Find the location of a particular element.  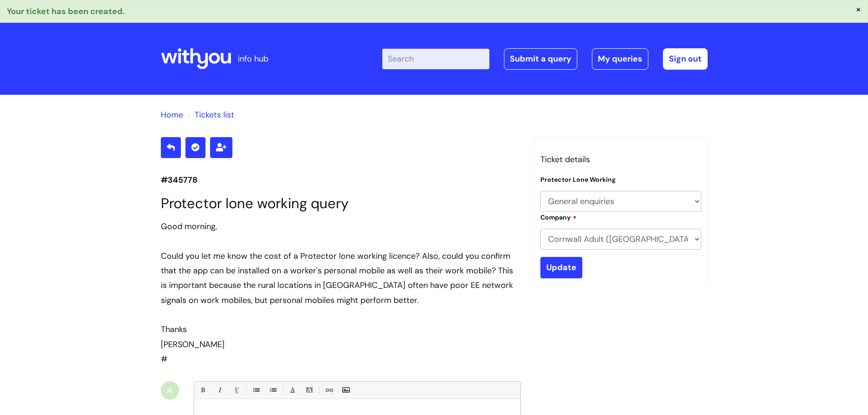

li: Solution home is located at coordinates (172, 115).